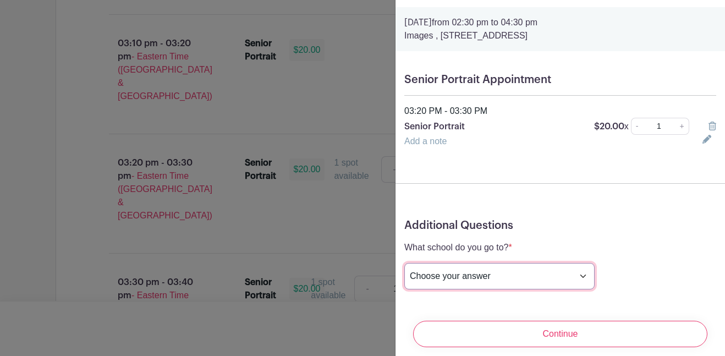  I want to click on span: x, so click(627, 126).